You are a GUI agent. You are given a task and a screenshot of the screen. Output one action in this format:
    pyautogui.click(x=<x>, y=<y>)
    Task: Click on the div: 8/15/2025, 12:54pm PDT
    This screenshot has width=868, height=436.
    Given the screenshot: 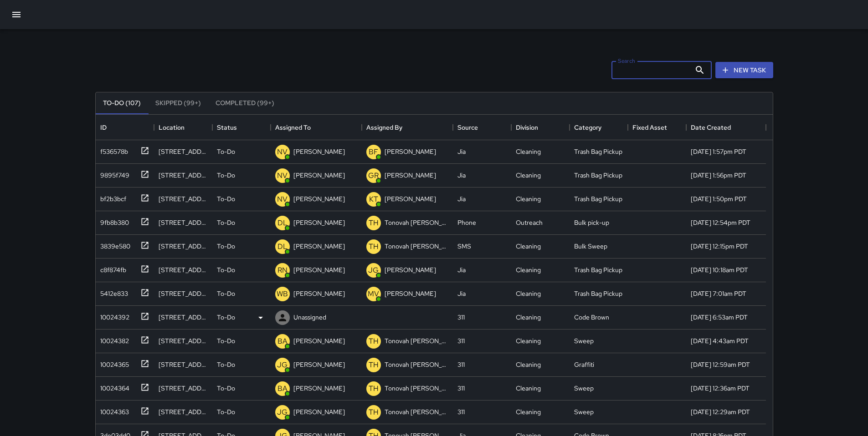 What is the action you would take?
    pyautogui.click(x=721, y=222)
    